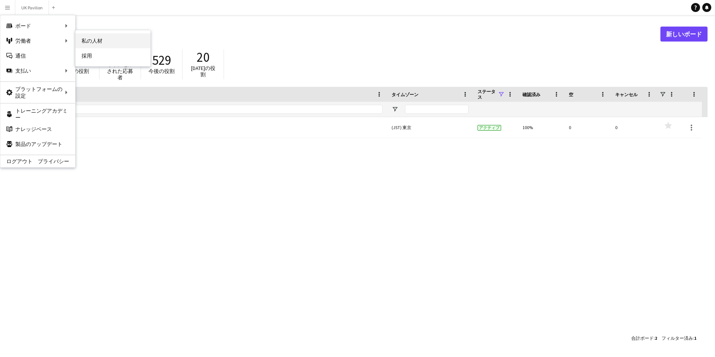 This screenshot has width=715, height=357. Describe the element at coordinates (627, 94) in the screenshot. I see `span: キャンセル` at that location.